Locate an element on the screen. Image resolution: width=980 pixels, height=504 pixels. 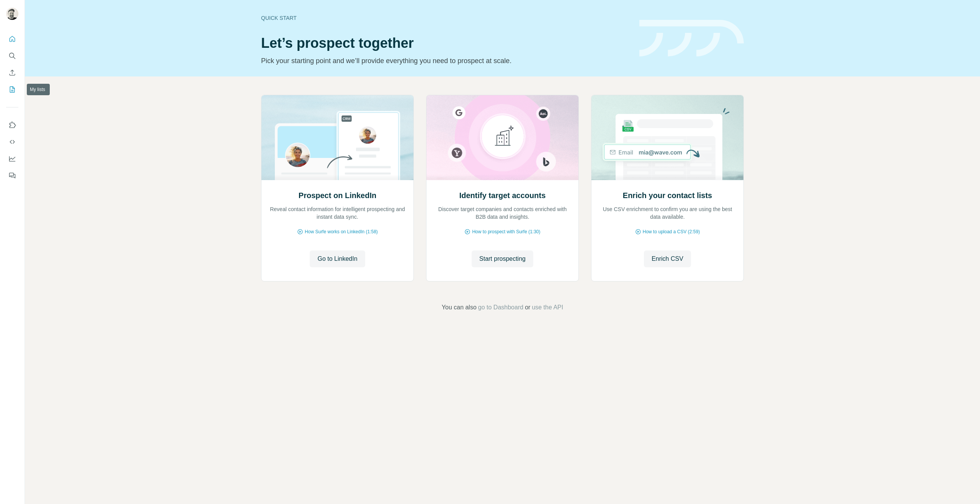
img: Prospect on LinkedIn is located at coordinates (337, 138).